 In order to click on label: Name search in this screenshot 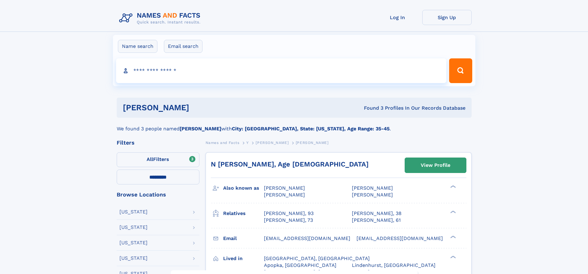, I will do `click(138, 46)`.